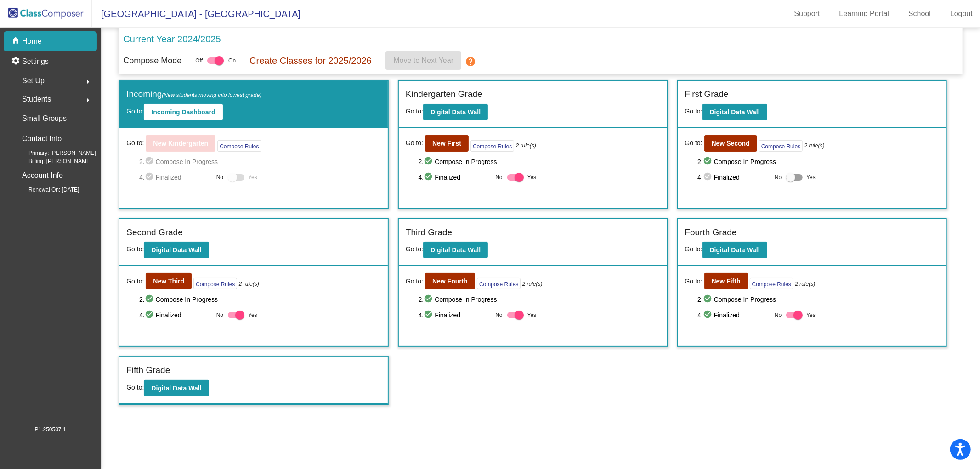 Image resolution: width=980 pixels, height=469 pixels. What do you see at coordinates (447, 143) in the screenshot?
I see `button: New First` at bounding box center [447, 143].